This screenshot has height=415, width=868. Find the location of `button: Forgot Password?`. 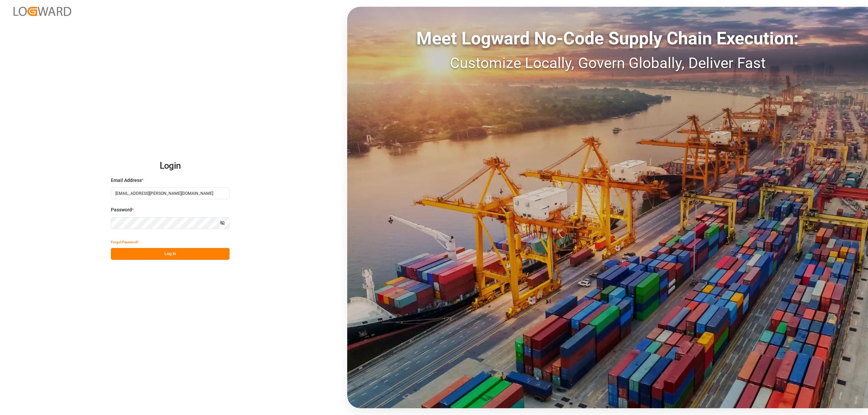

button: Forgot Password? is located at coordinates (125, 242).